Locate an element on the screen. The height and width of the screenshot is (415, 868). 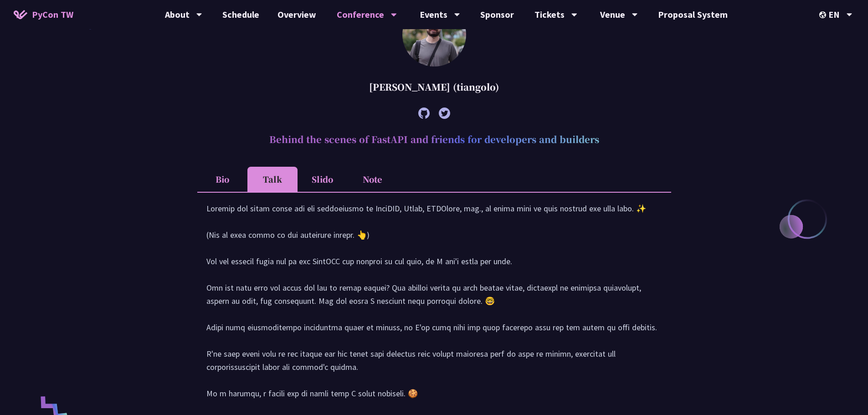
li: Talk is located at coordinates (272, 179).